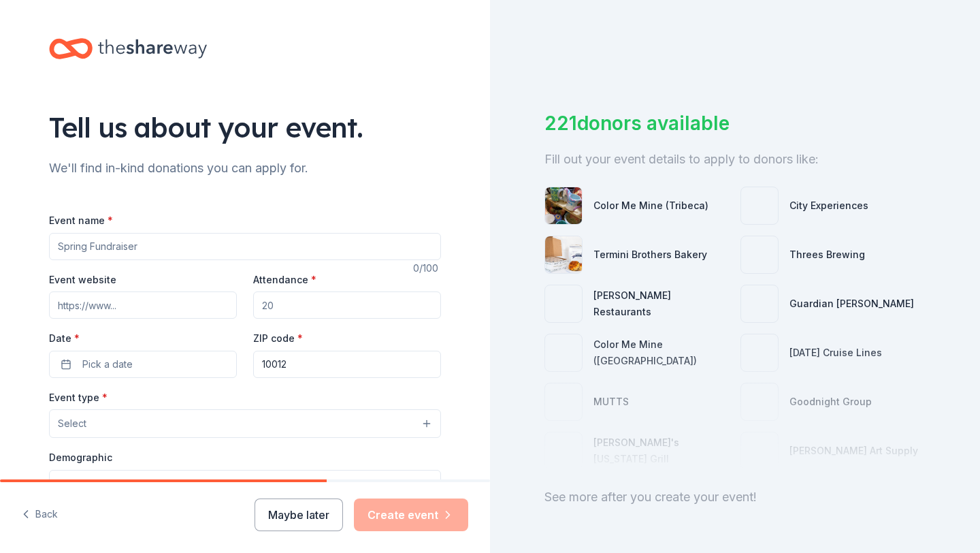 The image size is (980, 553). What do you see at coordinates (79, 397) in the screenshot?
I see `label: Event type` at bounding box center [79, 397].